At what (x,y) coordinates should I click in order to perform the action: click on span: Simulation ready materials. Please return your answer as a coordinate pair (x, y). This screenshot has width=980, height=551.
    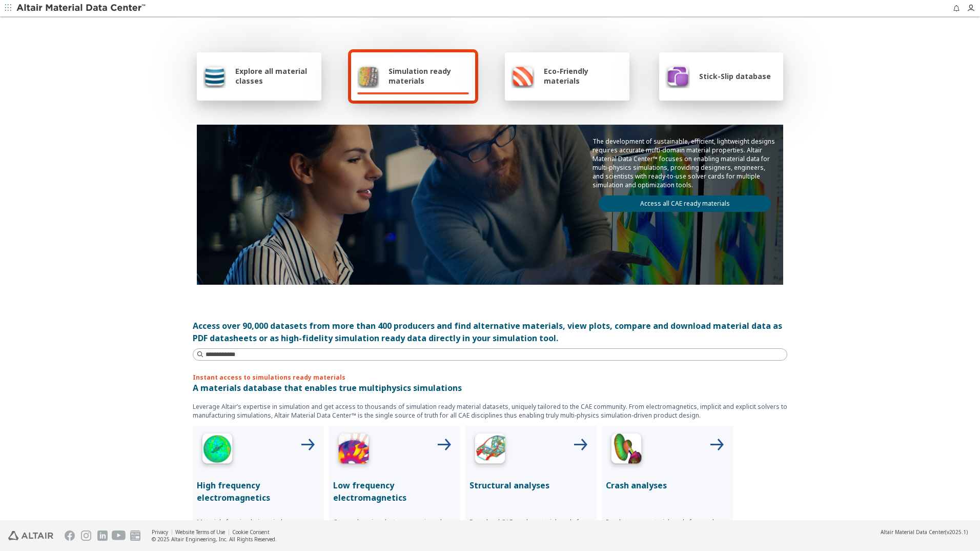
    Looking at the image, I should click on (429, 76).